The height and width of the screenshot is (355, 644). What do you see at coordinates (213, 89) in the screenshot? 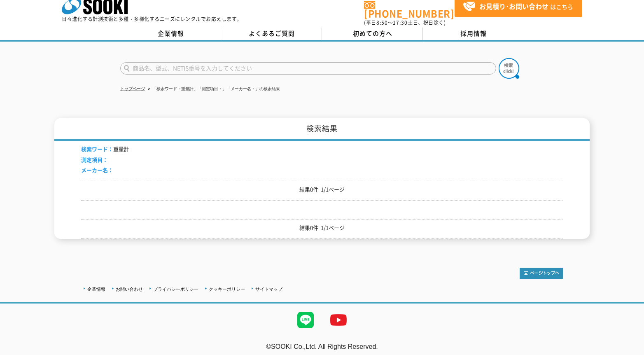
I see `li: 「検索ワード：重量計」「測定項目：」「メーカー名：」の検索結果` at bounding box center [213, 89].